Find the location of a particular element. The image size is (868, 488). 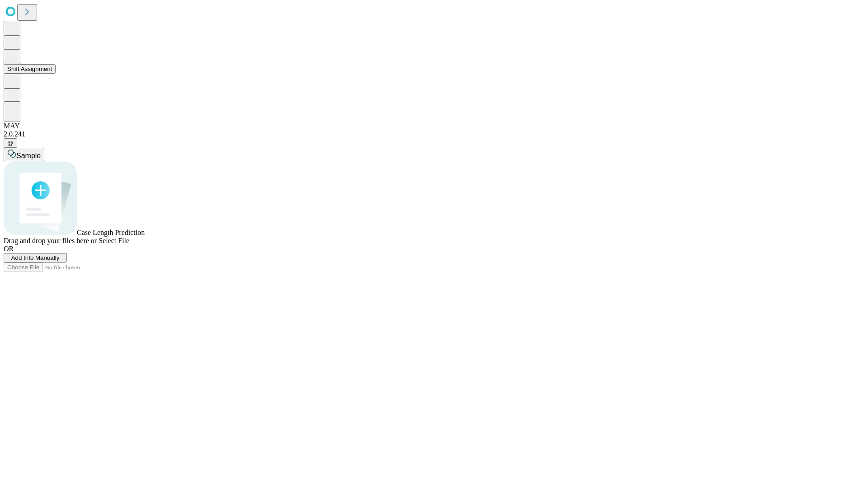

div: 2.0.241 is located at coordinates (434, 134).